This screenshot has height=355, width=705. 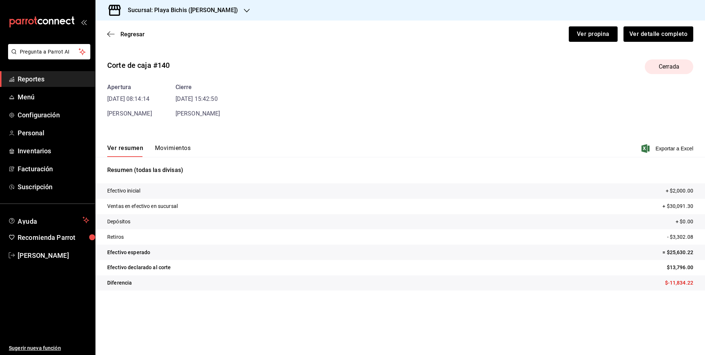 What do you see at coordinates (128, 253) in the screenshot?
I see `p: Efectivo esperado` at bounding box center [128, 253].